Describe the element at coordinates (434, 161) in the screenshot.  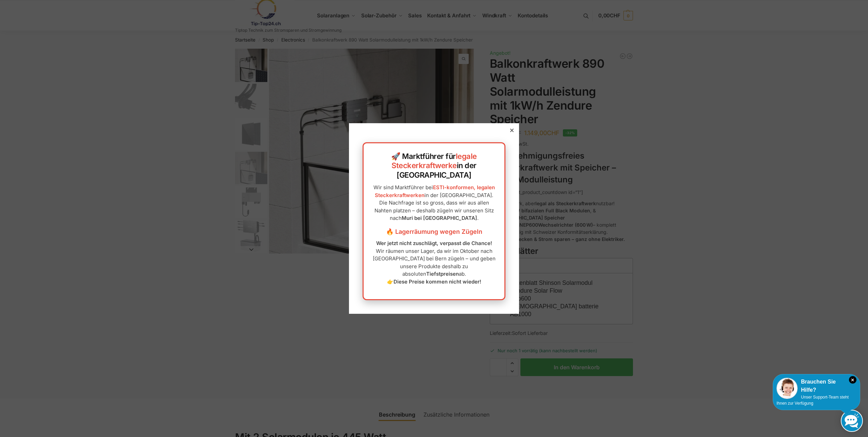
I see `a: legale Steckerkraftwerke` at that location.